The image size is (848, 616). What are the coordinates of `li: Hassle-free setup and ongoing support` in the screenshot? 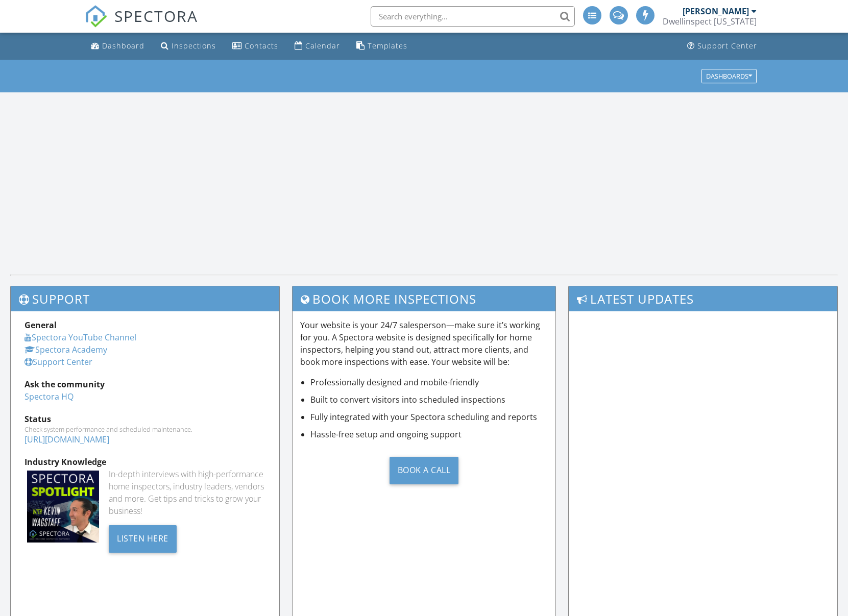 It's located at (429, 434).